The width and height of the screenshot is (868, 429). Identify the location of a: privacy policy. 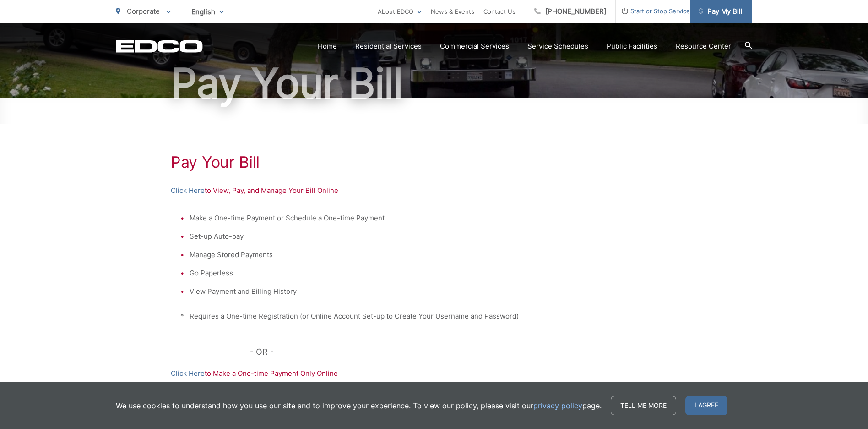
(557, 405).